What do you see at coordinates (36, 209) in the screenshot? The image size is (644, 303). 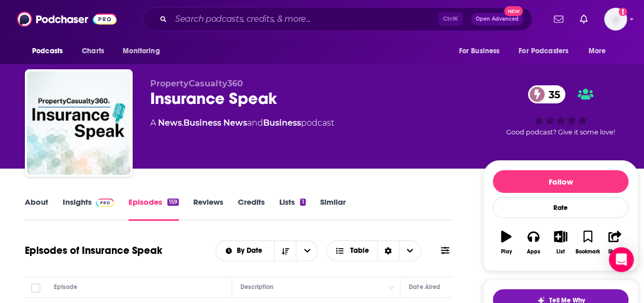 I see `a: About` at bounding box center [36, 209].